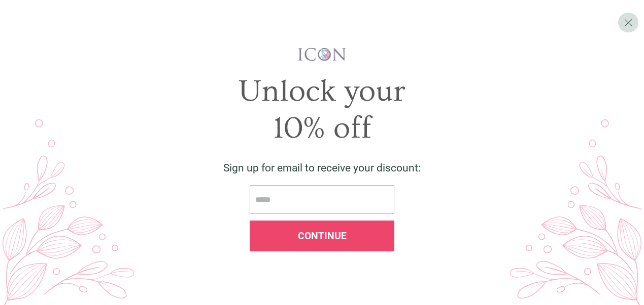 This screenshot has width=644, height=305. What do you see at coordinates (628, 22) in the screenshot?
I see `span: X` at bounding box center [628, 22].